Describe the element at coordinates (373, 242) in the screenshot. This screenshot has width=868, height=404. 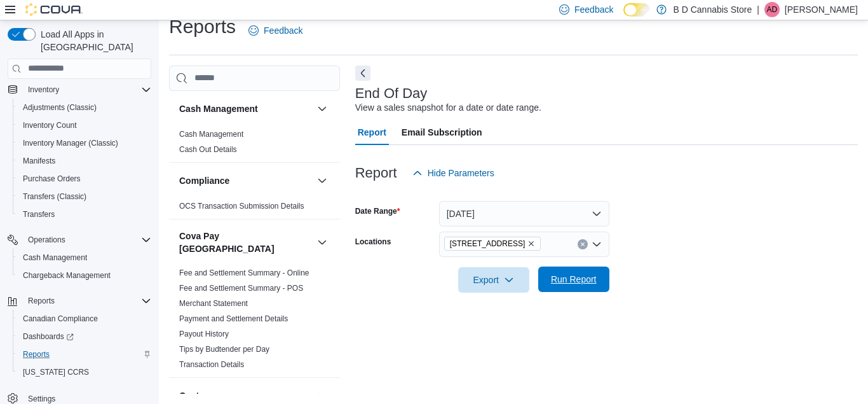
I see `label: Locations` at that location.